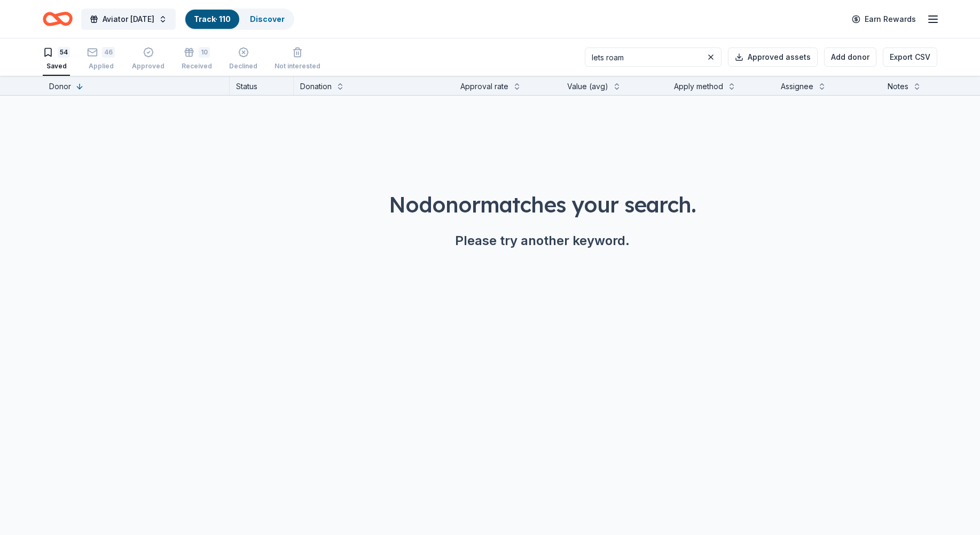  I want to click on div: Status, so click(262, 85).